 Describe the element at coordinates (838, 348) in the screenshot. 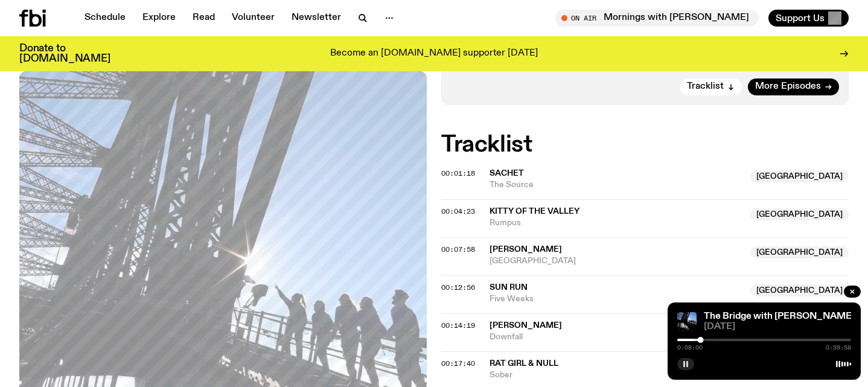

I see `span: 0:59:58` at that location.